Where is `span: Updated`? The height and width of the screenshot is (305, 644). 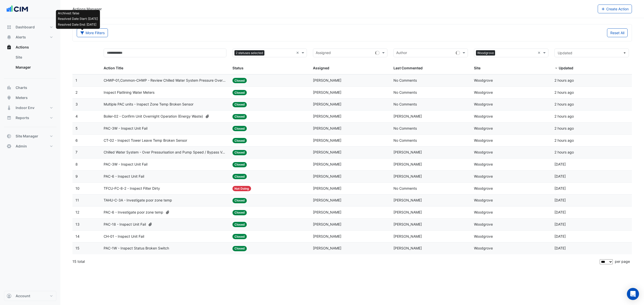
span: Updated is located at coordinates (565, 53).